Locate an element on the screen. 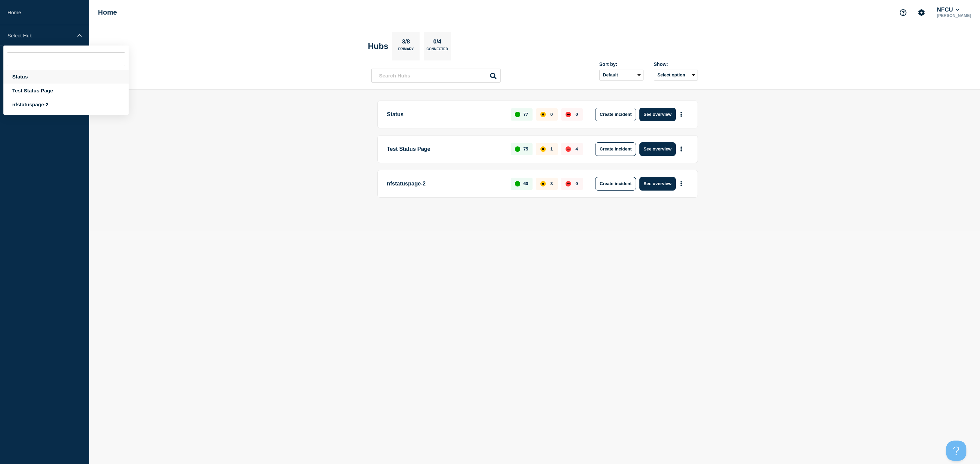 The height and width of the screenshot is (464, 980). select: Sort by is located at coordinates (621, 75).